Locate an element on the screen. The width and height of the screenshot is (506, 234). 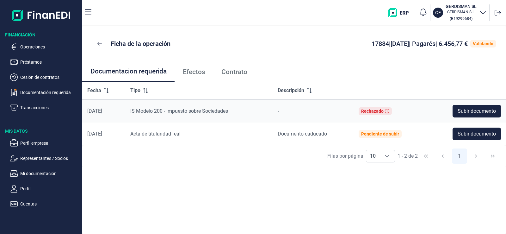
span: Acta de titularidad real is located at coordinates (155, 134).